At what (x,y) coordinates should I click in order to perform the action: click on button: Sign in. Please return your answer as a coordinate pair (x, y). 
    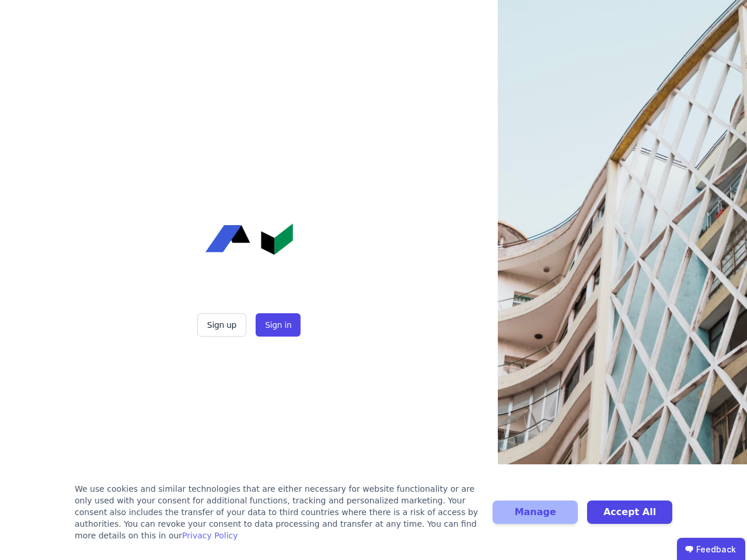
    Looking at the image, I should click on (278, 325).